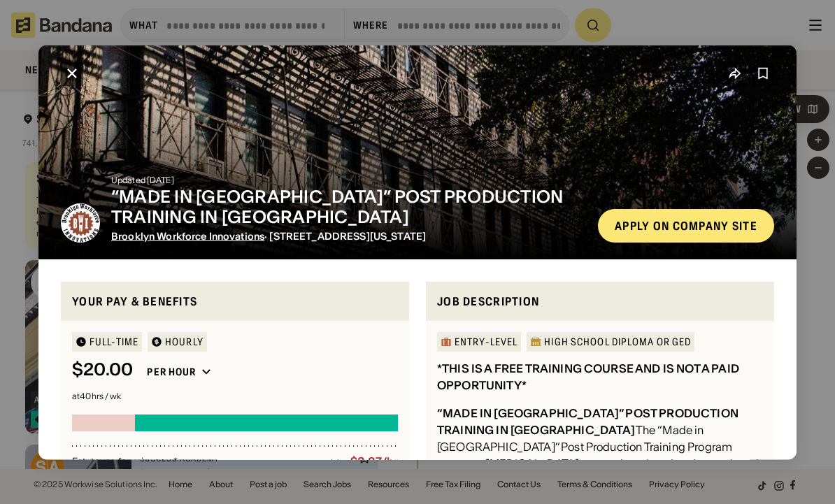  What do you see at coordinates (114, 342) in the screenshot?
I see `div: Full-time` at bounding box center [114, 342].